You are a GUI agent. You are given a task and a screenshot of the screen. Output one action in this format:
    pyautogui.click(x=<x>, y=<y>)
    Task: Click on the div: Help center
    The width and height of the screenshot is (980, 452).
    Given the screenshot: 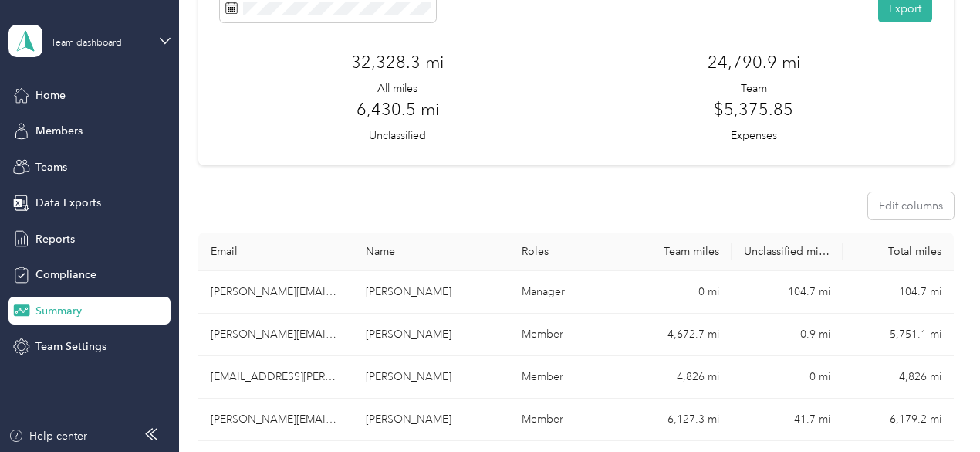 What is the action you would take?
    pyautogui.click(x=48, y=436)
    